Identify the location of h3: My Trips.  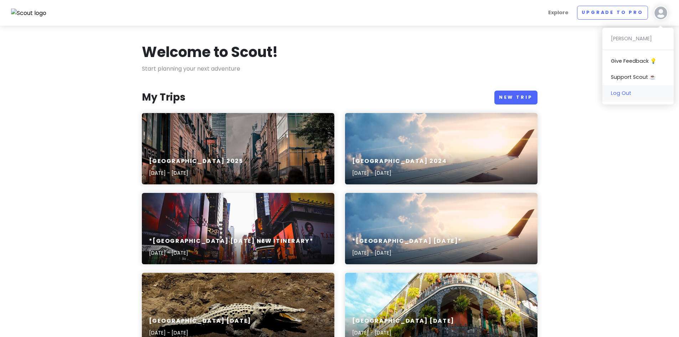
(164, 97).